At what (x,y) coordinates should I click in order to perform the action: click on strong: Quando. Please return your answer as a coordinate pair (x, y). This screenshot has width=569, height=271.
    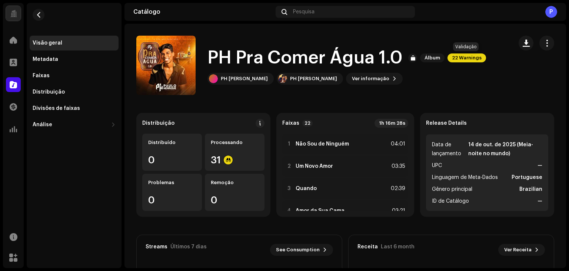
    Looking at the image, I should click on (306, 188).